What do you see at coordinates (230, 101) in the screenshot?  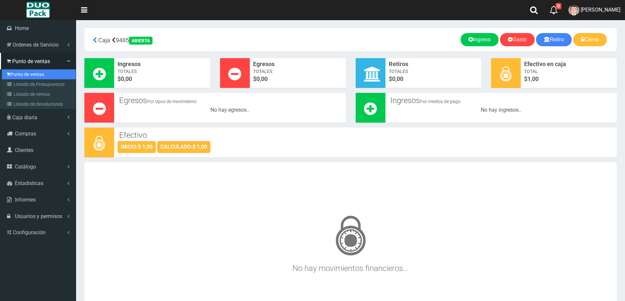 I see `h3: Egresos` at bounding box center [230, 101].